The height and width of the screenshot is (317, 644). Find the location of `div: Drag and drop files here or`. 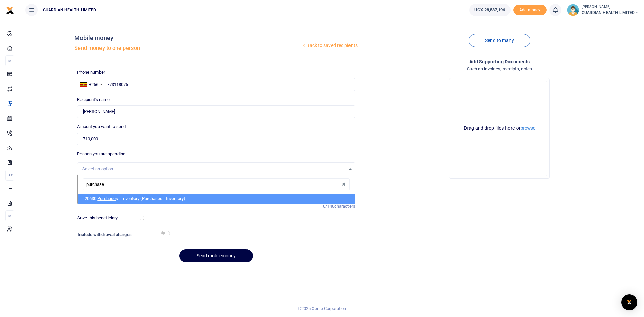

div: Drag and drop files here or is located at coordinates (499, 128).